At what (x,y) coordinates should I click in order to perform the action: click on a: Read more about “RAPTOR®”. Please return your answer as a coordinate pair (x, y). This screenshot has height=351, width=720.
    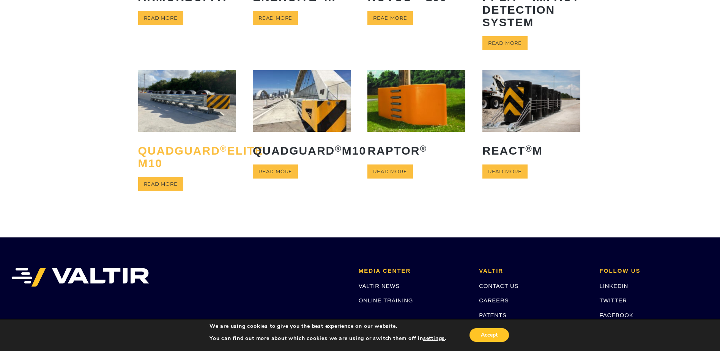
    Looking at the image, I should click on (390, 171).